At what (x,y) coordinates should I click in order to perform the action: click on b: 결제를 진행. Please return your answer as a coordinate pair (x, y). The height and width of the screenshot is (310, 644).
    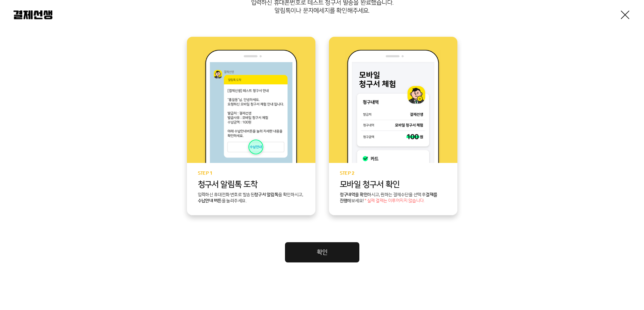
    Looking at the image, I should click on (388, 198).